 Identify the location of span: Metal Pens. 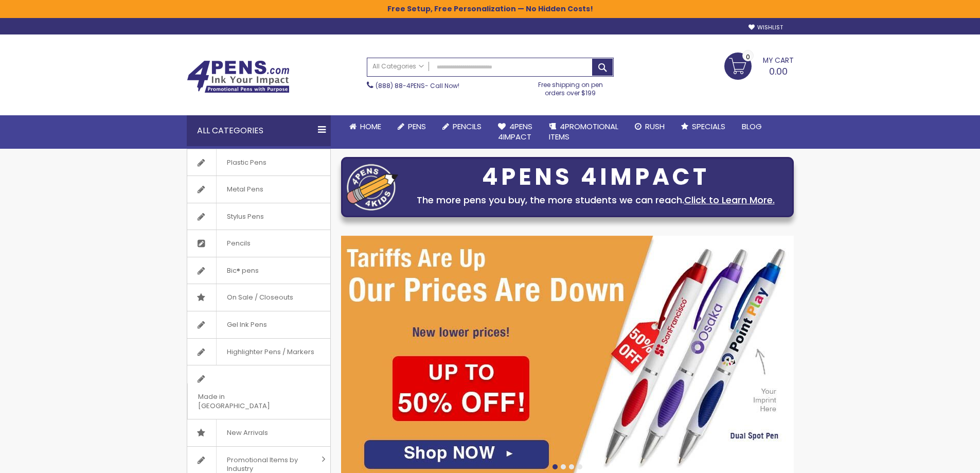
(245, 189).